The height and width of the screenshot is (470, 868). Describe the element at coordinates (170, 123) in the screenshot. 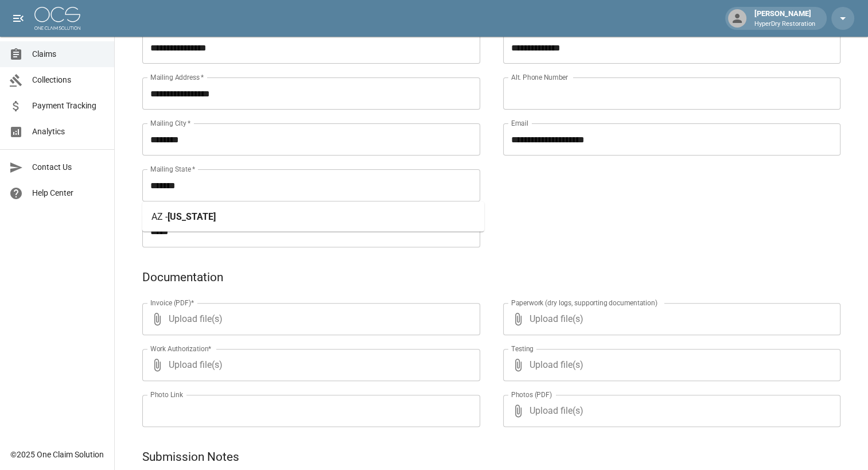

I see `label: Mailing City` at that location.